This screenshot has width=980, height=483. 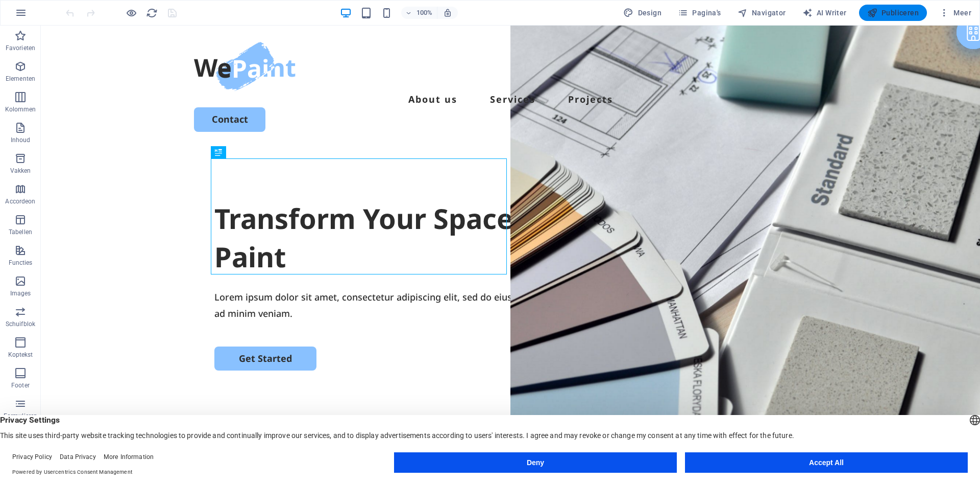 What do you see at coordinates (20, 48) in the screenshot?
I see `p: Favorieten` at bounding box center [20, 48].